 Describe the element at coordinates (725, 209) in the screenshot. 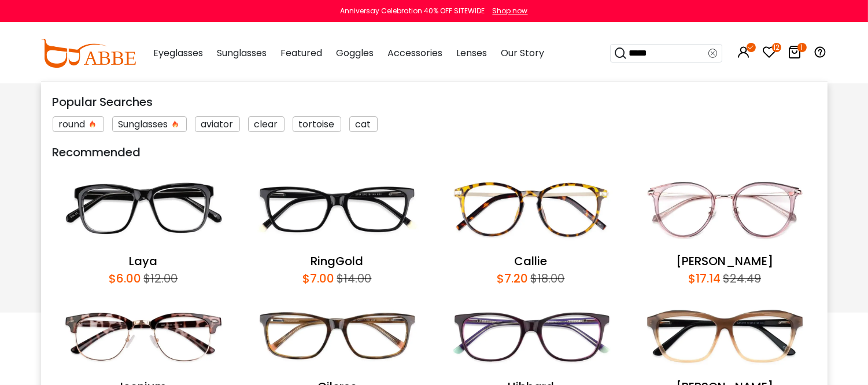

I see `img: Naomi` at that location.